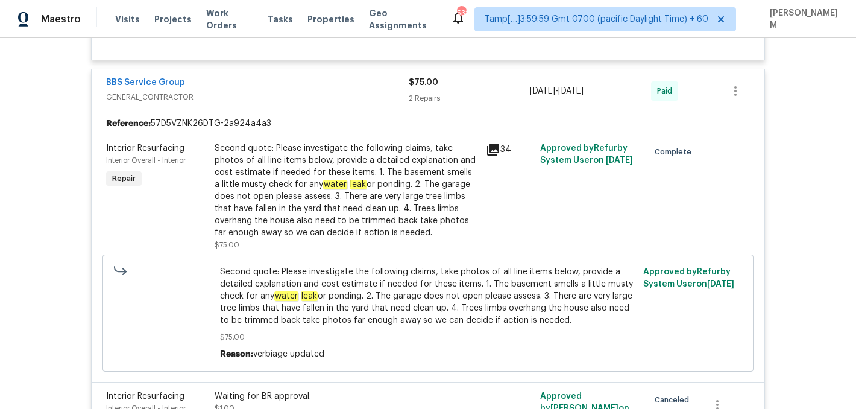 The height and width of the screenshot is (409, 856). I want to click on span: Work Orders, so click(230, 19).